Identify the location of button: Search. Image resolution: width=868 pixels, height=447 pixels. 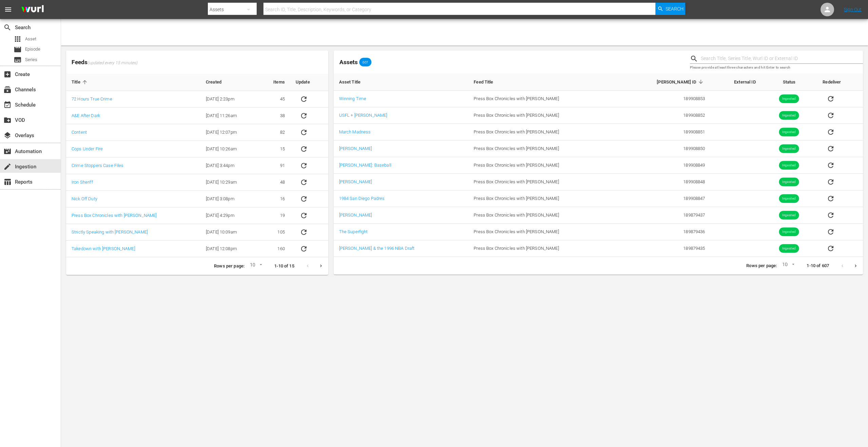
(670, 9).